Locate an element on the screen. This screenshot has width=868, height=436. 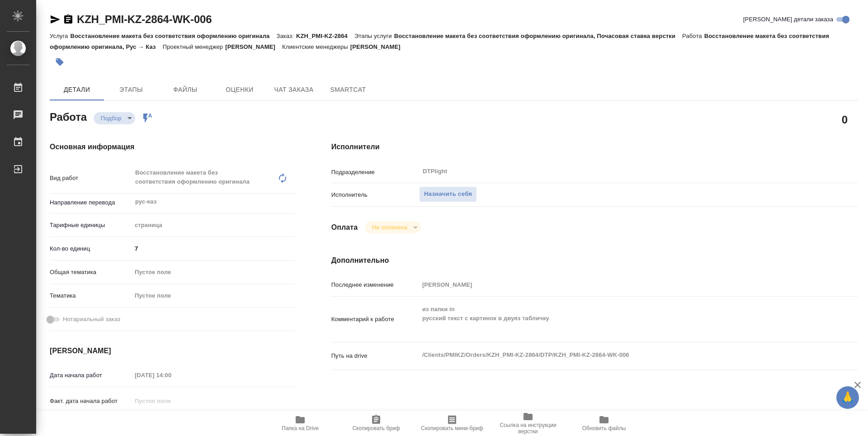
span: Скопировать бриф is located at coordinates (376, 428).